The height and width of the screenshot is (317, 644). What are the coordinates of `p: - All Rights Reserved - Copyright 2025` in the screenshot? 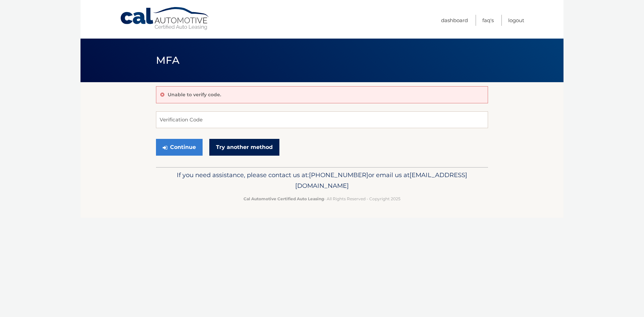 It's located at (322, 199).